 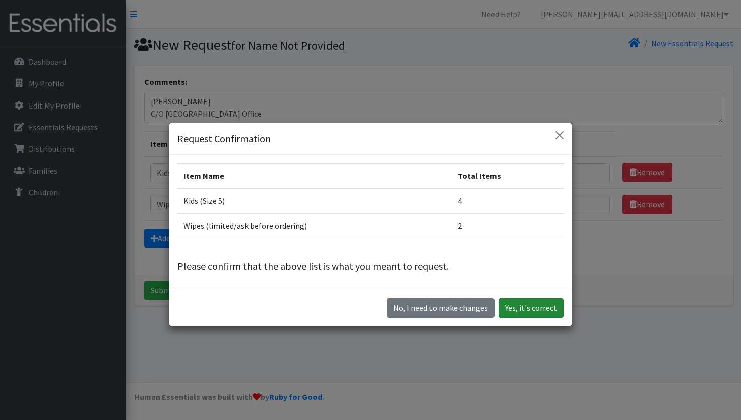 I want to click on p: Please confirm that the above list is what you meant to request., so click(x=371, y=266).